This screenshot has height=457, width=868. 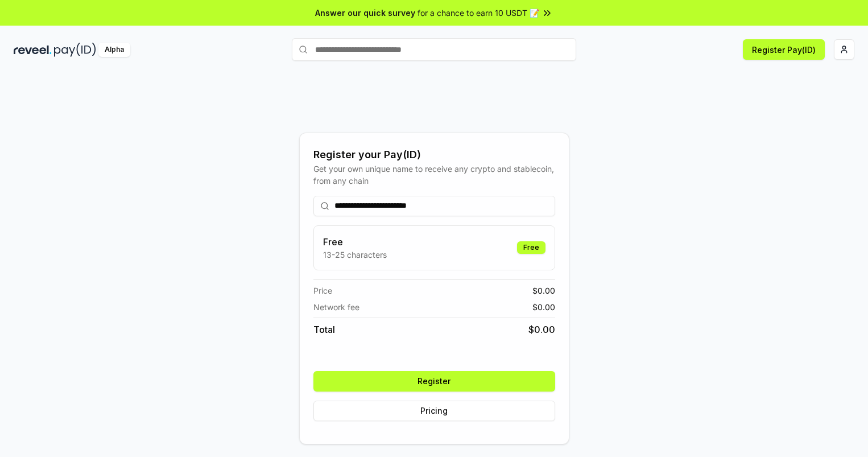 What do you see at coordinates (434, 411) in the screenshot?
I see `button: Pricing` at bounding box center [434, 411].